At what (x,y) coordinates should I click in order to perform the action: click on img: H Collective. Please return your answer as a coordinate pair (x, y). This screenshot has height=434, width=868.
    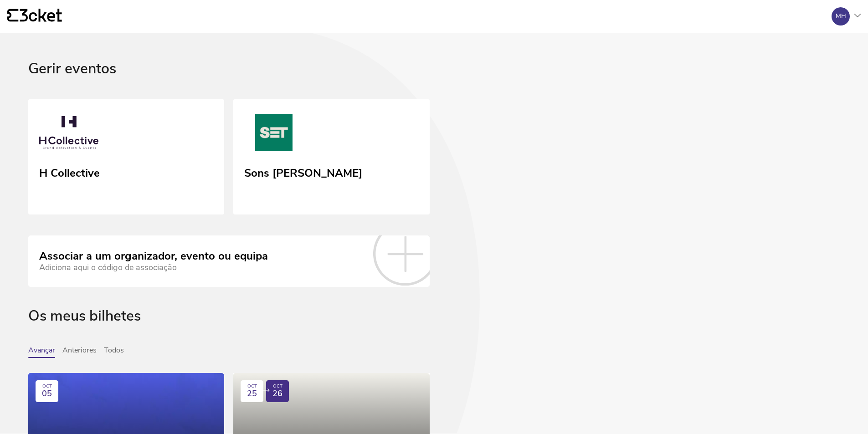
    Looking at the image, I should click on (69, 134).